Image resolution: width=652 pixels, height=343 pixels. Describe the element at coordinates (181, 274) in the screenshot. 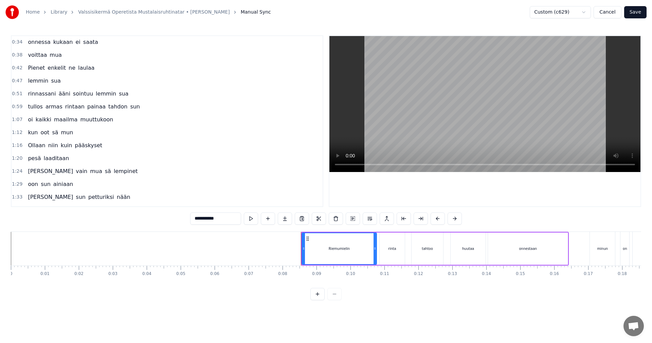

I see `div: 0:05` at that location.